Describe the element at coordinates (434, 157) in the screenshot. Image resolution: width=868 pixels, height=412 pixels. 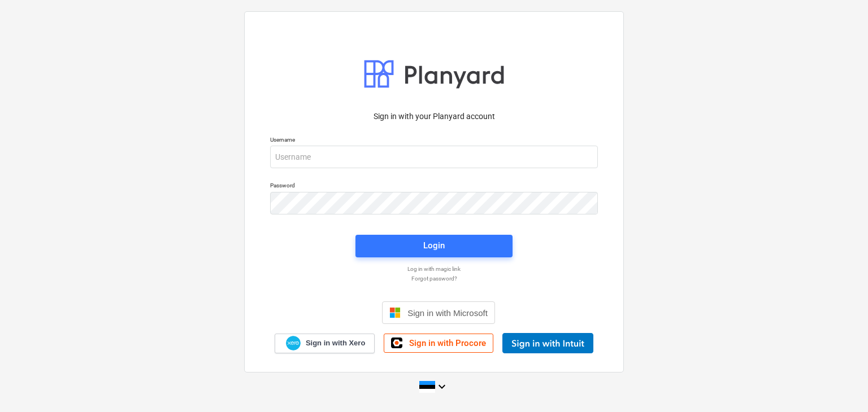
I see `input: Username` at that location.